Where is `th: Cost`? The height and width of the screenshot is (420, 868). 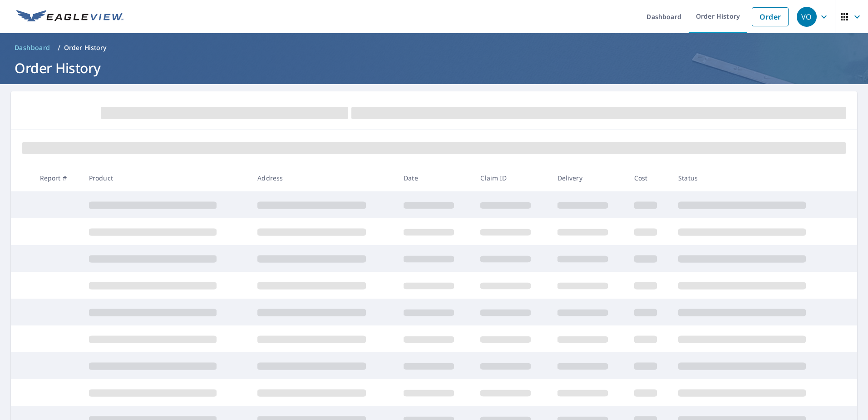
th: Cost is located at coordinates (649, 178).